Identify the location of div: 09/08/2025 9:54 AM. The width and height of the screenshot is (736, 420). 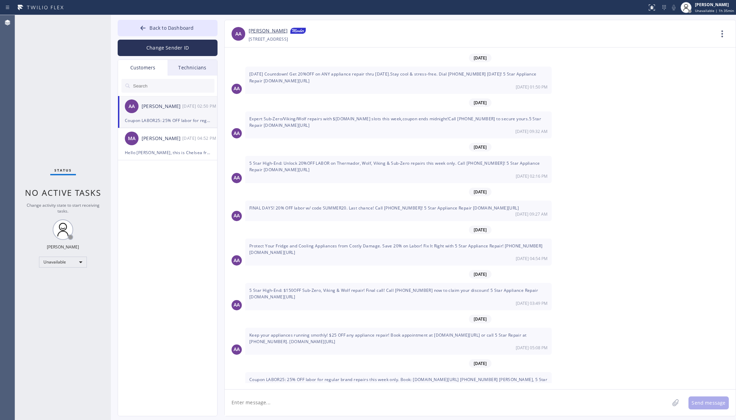
(399, 252).